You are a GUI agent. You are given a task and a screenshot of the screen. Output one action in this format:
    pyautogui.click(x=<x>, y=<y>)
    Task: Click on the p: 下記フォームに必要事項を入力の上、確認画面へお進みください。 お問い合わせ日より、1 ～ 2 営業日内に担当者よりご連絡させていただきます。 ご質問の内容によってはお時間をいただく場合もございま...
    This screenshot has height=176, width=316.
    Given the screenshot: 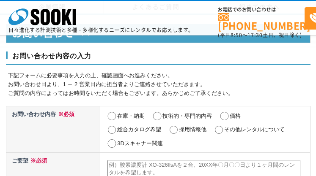 What is the action you would take?
    pyautogui.click(x=159, y=85)
    